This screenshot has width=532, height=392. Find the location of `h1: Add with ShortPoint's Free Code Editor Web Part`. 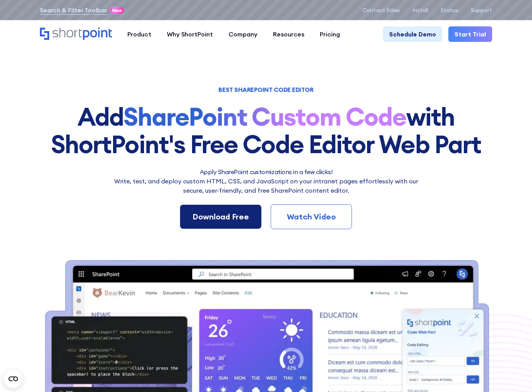

h1: Add with ShortPoint's Free Code Editor Web Part is located at coordinates (266, 130).